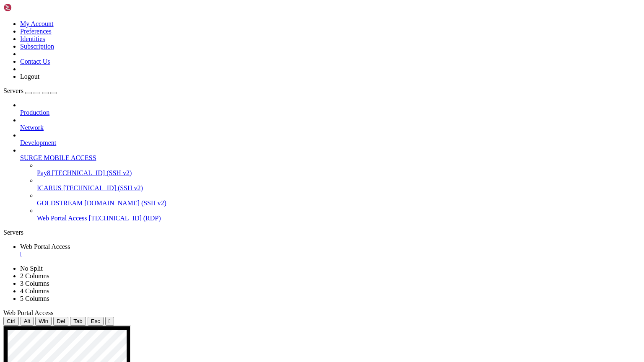 The image size is (644, 362). I want to click on span: Tab, so click(78, 321).